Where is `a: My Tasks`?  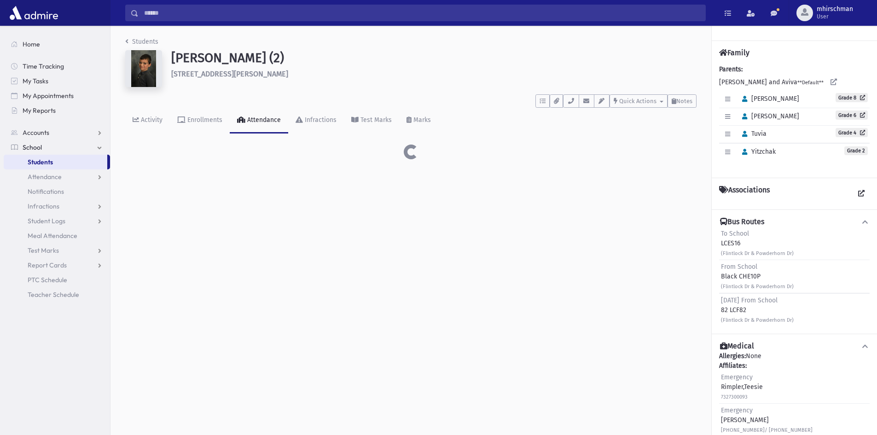
a: My Tasks is located at coordinates (57, 81).